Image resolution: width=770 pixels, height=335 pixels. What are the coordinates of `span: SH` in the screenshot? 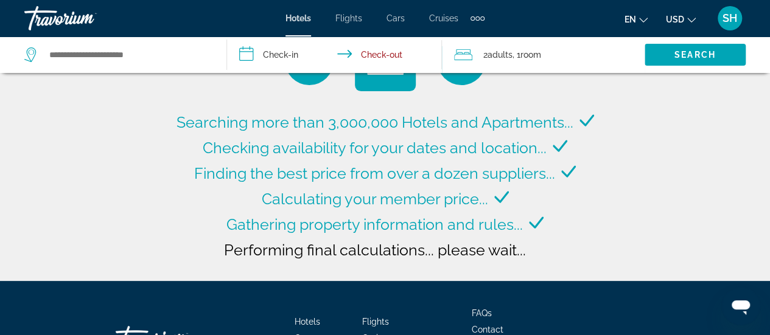 It's located at (730, 18).